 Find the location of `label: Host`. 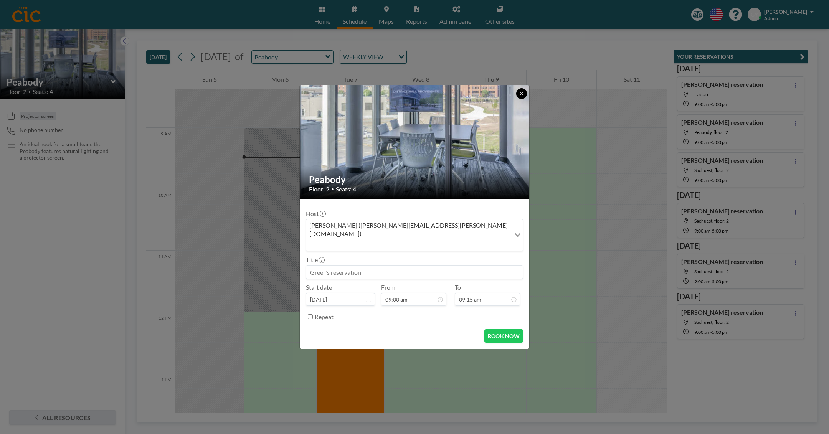

label: Host is located at coordinates (315, 214).